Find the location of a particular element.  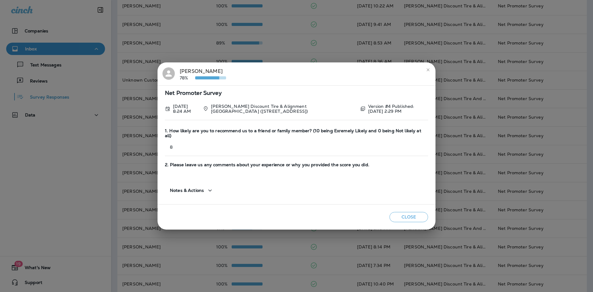

span: 1. How likely are you to recommend us to a friend or family member? (10 being Exremely Likely and... is located at coordinates (297, 133).